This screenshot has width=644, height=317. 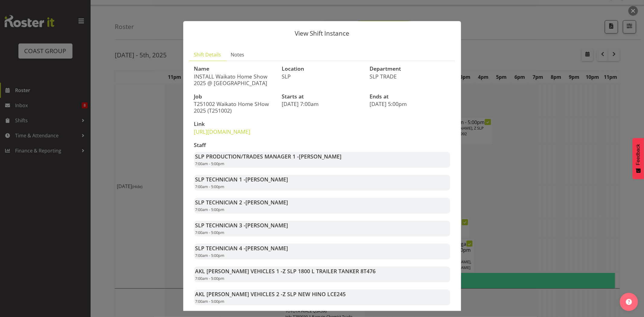 What do you see at coordinates (242, 180) in the screenshot?
I see `strong: SLP TECHNICIAN 1 -` at bounding box center [242, 180].